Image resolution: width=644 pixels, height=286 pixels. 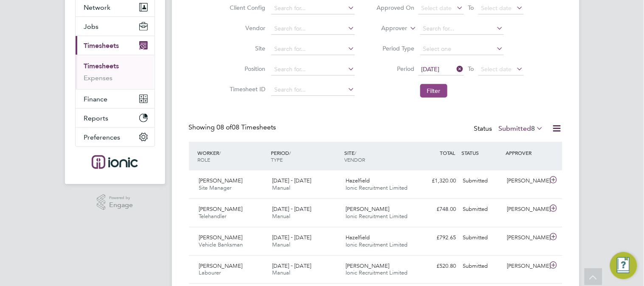 I want to click on div: Showing, so click(x=233, y=127).